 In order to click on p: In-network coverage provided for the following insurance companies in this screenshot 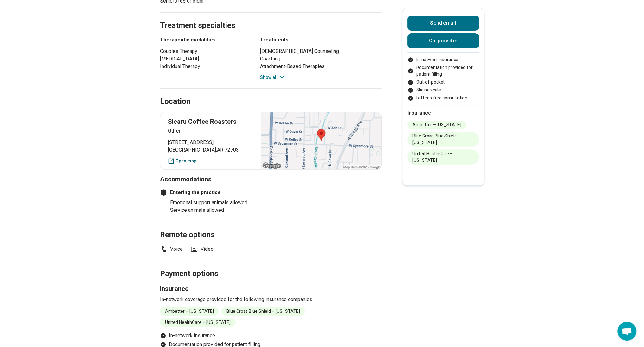, I will do `click(271, 300)`.